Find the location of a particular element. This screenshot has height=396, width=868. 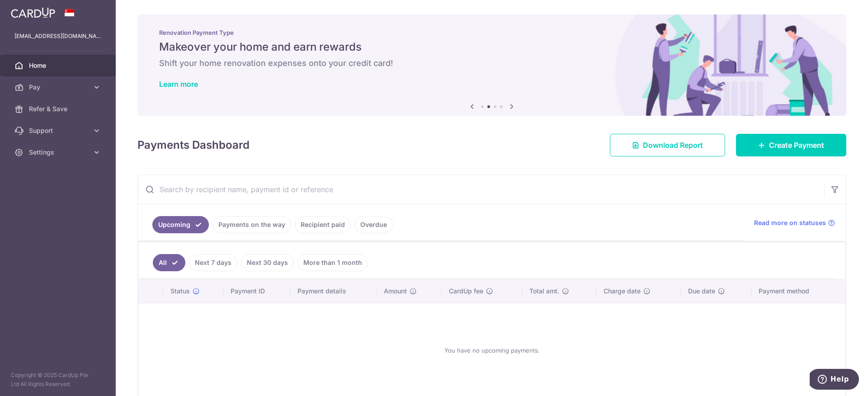

span: Pay is located at coordinates (59, 88).